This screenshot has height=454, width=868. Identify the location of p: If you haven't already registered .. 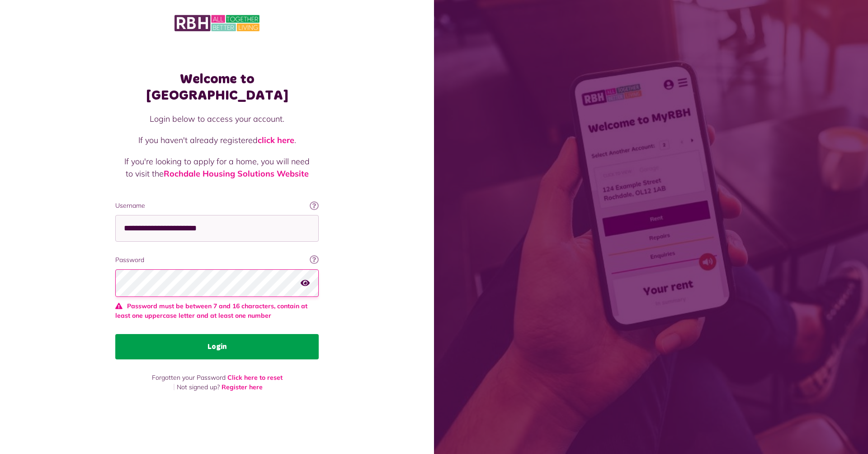
(217, 140).